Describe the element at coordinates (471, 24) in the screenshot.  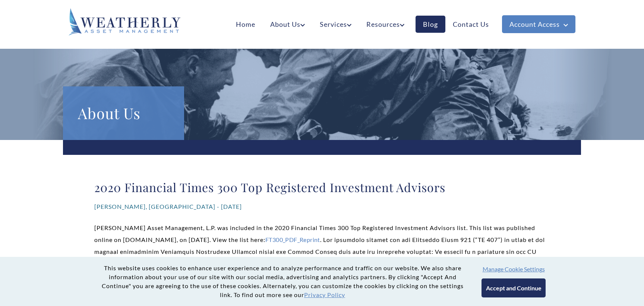
I see `a: Contact Us` at that location.